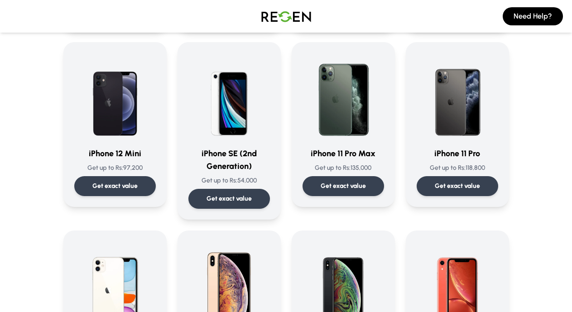  What do you see at coordinates (115, 168) in the screenshot?
I see `p: Get up to Rs: 97,200` at bounding box center [115, 168].